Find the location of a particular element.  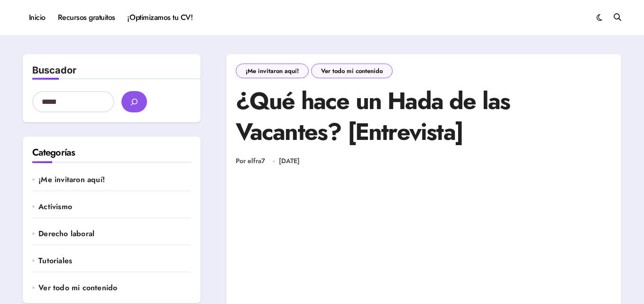

h1: ¿Qué hace un Hada de las Vacantes? [Entrevista] is located at coordinates (424, 116).